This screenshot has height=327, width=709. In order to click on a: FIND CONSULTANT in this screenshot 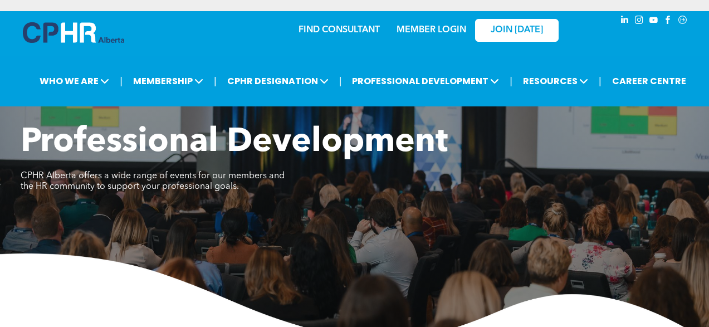, I will do `click(339, 30)`.